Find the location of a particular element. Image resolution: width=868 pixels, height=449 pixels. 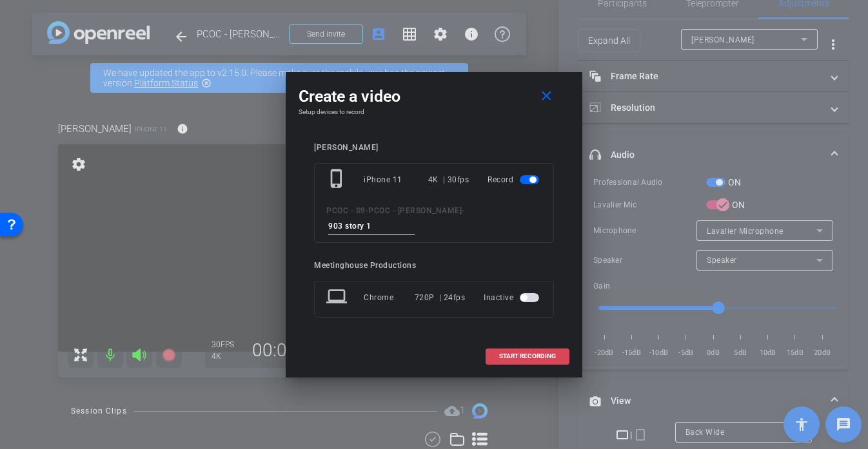

div: Inactive is located at coordinates (512, 297).